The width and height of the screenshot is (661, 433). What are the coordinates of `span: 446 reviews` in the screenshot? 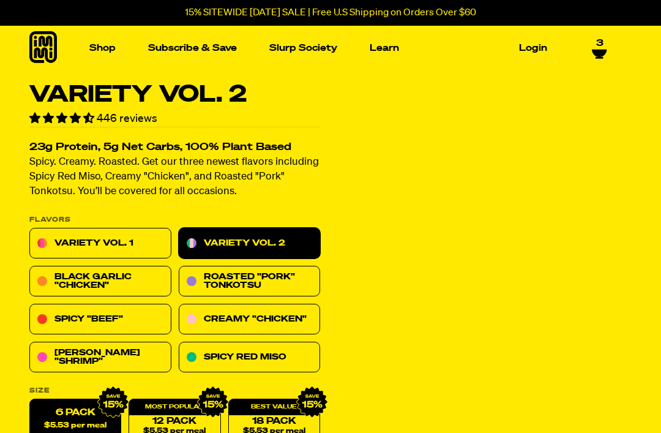 It's located at (127, 119).